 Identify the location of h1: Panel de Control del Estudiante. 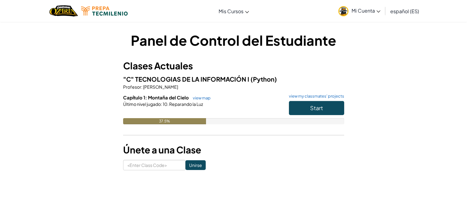
(233, 40).